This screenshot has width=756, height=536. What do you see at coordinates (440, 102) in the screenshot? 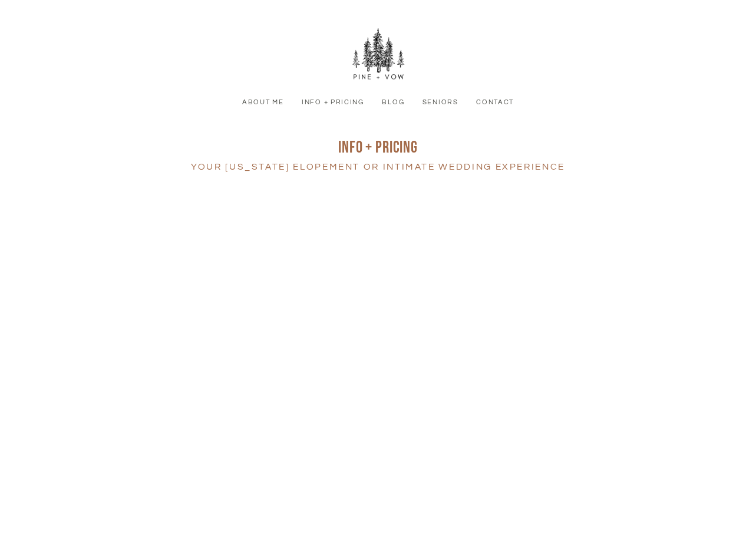
I see `a: Seniors` at bounding box center [440, 102].